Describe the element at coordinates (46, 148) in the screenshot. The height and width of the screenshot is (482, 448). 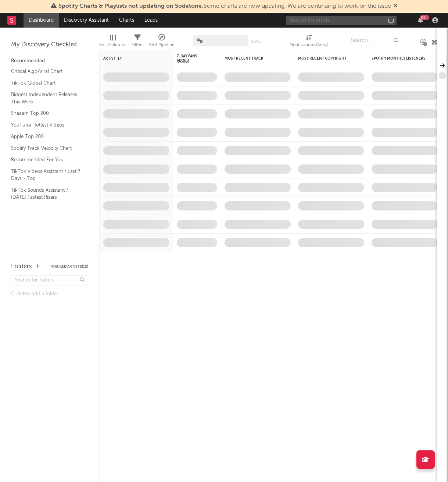
I see `a: Spotify Track Velocity Chart` at that location.